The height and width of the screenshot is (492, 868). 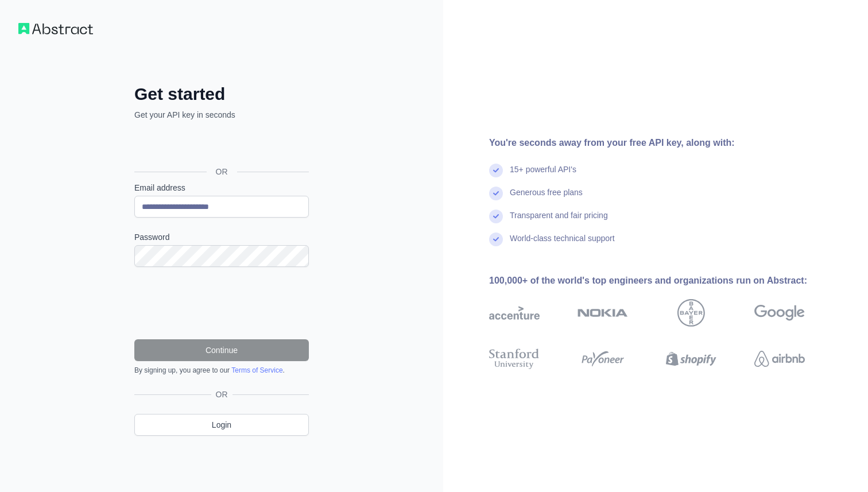 I want to click on div: You're seconds away from your free API key, along with:, so click(x=665, y=143).